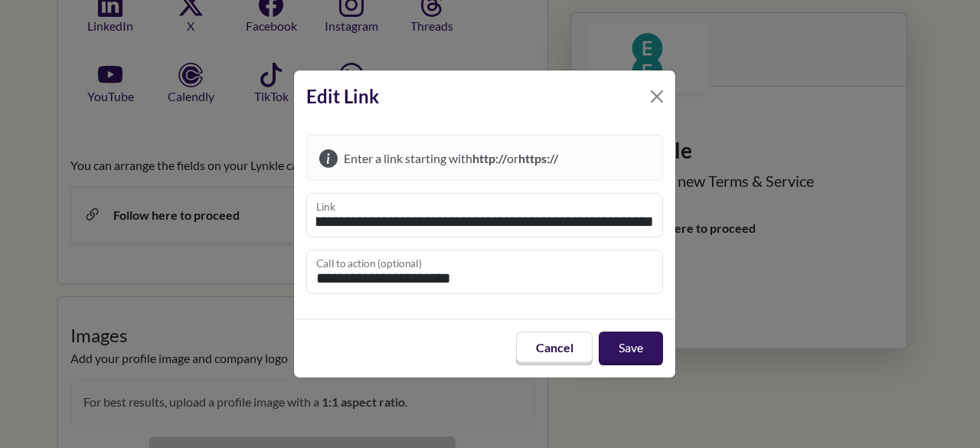  I want to click on button: Cancel, so click(555, 348).